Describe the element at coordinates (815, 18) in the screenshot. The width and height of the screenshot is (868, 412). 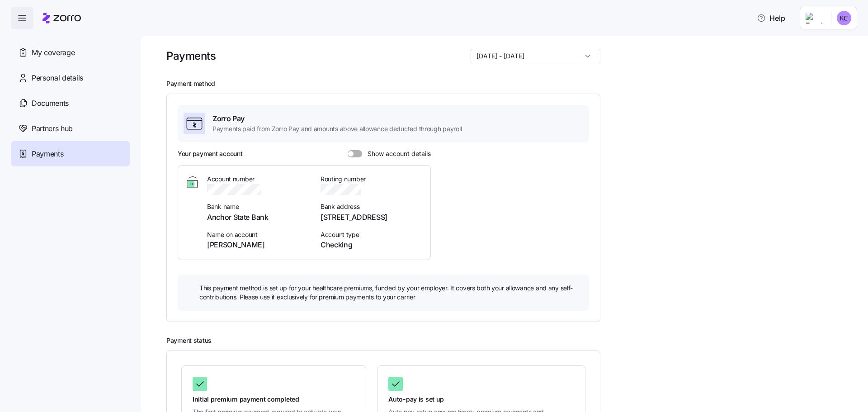
I see `img: Employer logo` at that location.